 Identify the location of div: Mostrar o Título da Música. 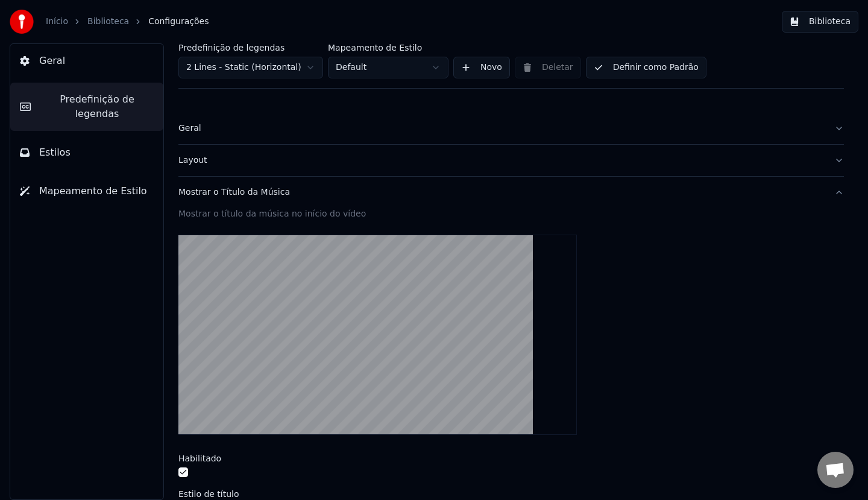
(501, 193).